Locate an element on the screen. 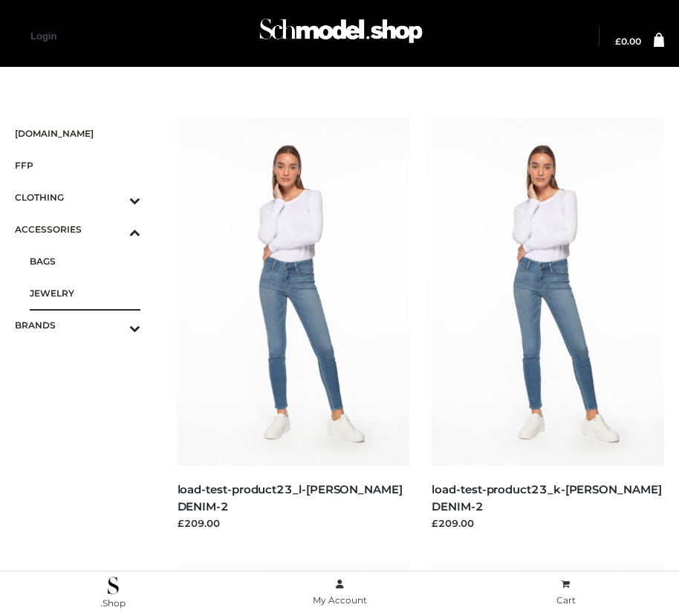  a: CLOTHINGToggle Submenu is located at coordinates (77, 197).